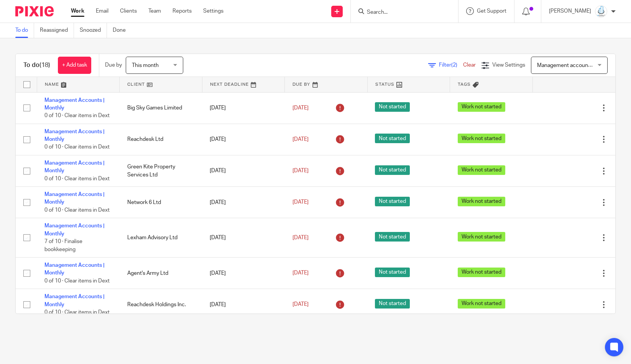 This screenshot has height=364, width=631. I want to click on a: Clients, so click(128, 11).